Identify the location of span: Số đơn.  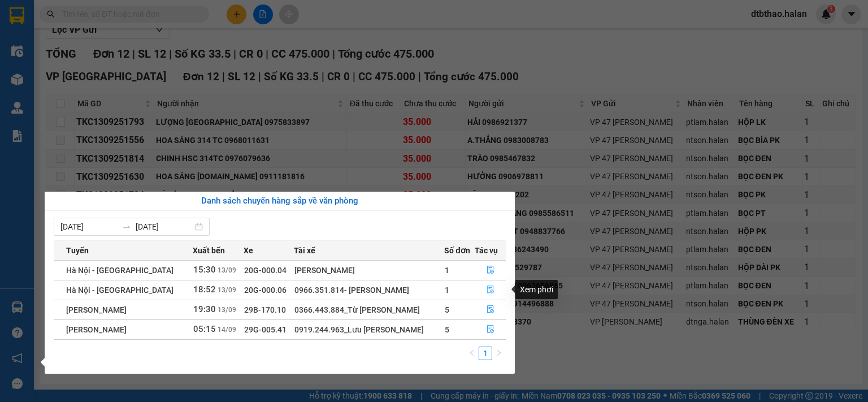
(457, 251).